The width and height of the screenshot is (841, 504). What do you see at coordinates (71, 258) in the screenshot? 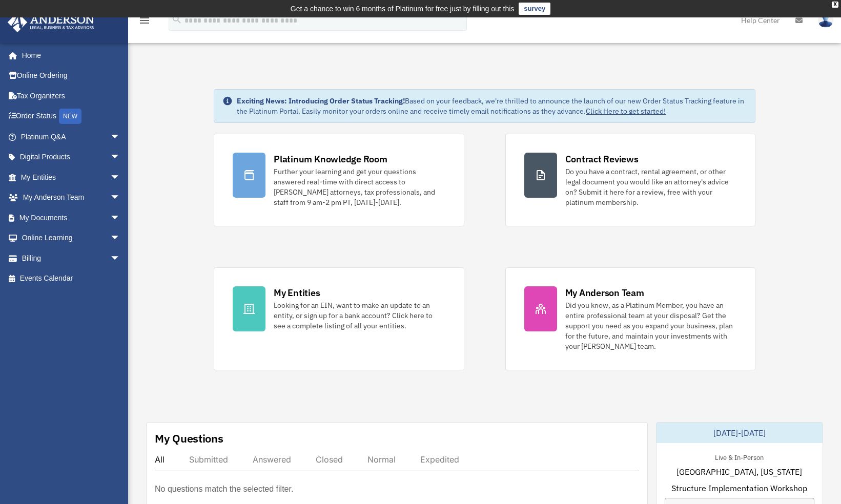
I see `a: Billingarrow_drop_down` at bounding box center [71, 258].